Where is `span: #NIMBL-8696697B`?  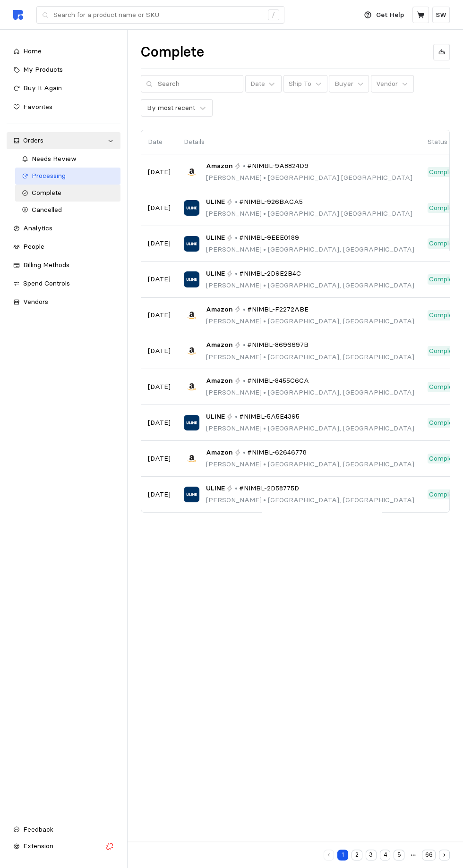 span: #NIMBL-8696697B is located at coordinates (278, 345).